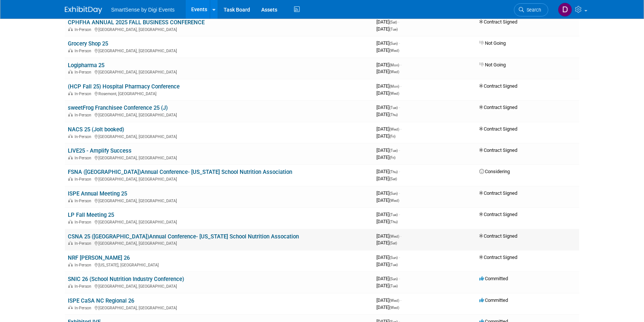 The width and height of the screenshot is (644, 322). What do you see at coordinates (531, 10) in the screenshot?
I see `a: Search` at bounding box center [531, 10].